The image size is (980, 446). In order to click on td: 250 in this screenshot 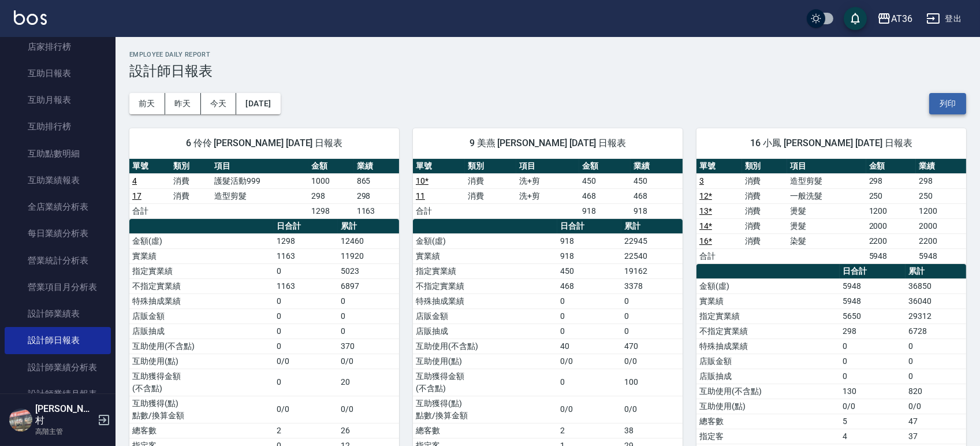, I will do `click(940, 196)`.